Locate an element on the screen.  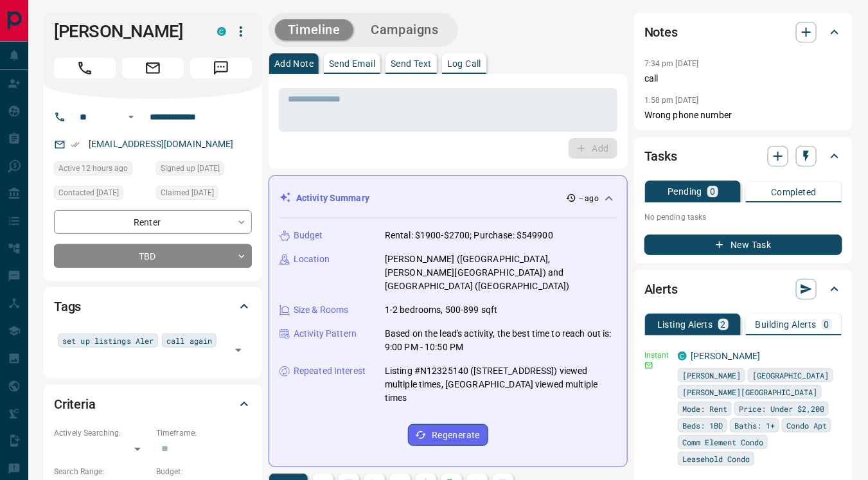
span: Condo Apt is located at coordinates (807, 425).